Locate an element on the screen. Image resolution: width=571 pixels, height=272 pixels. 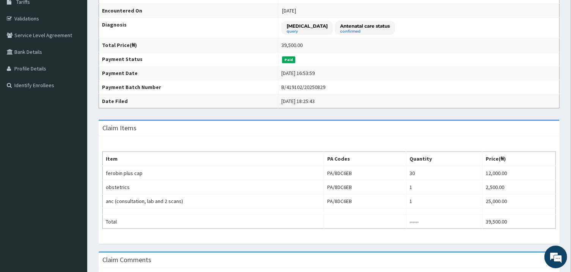
div: 39,500.00 is located at coordinates (292, 45).